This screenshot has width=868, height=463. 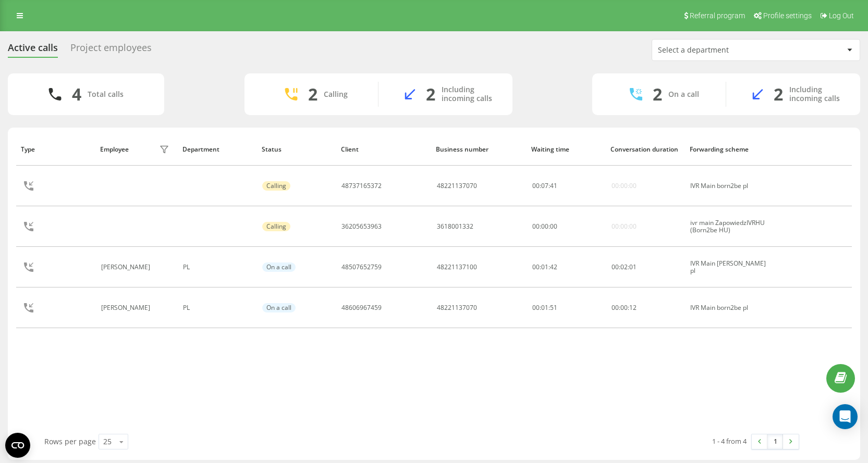 I want to click on div: 36205653963, so click(x=361, y=227).